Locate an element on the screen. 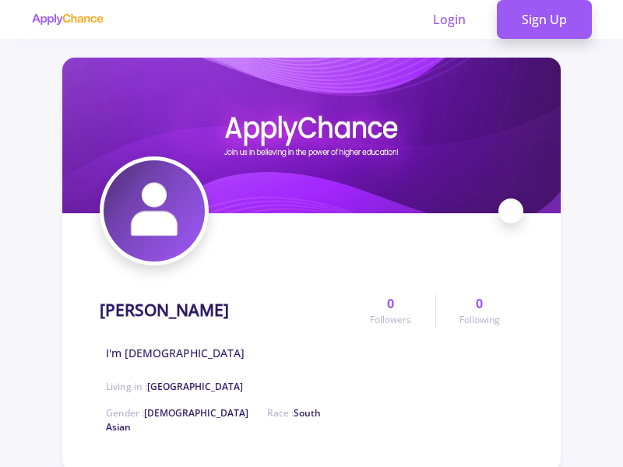 The height and width of the screenshot is (467, 623). span: Followers is located at coordinates (390, 320).